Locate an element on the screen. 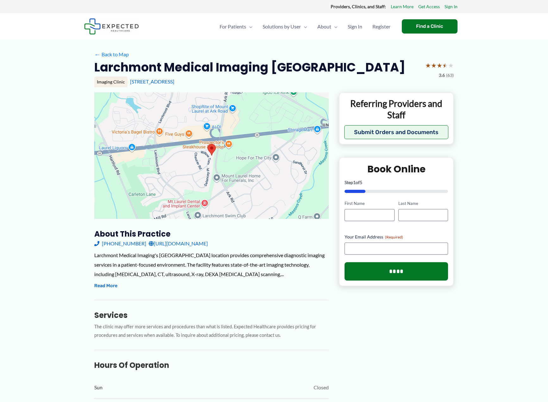 The width and height of the screenshot is (548, 402). h3: Services is located at coordinates (211, 315).